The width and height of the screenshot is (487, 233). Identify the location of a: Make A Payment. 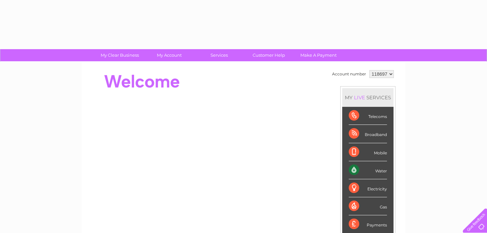
(319, 55).